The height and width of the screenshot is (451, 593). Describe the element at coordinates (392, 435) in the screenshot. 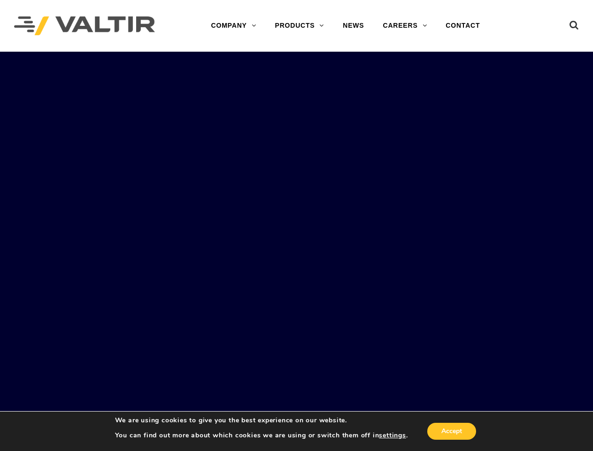

I see `button: settings` at that location.